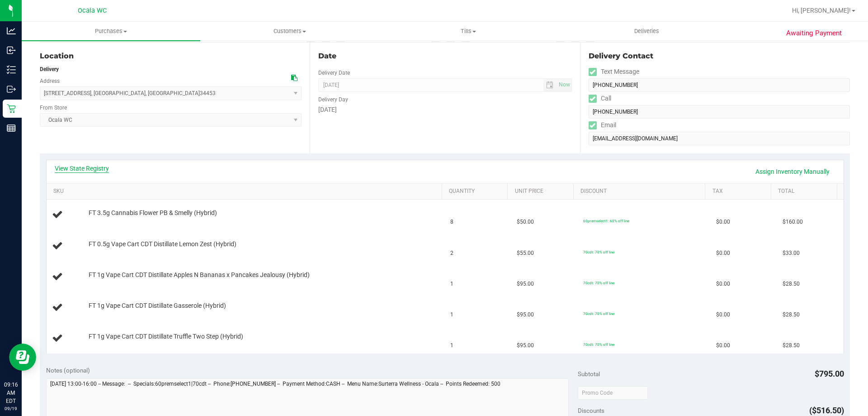 This screenshot has height=416, width=868. What do you see at coordinates (162, 244) in the screenshot?
I see `span: FT 0.5g Vape Cart CDT Distillate Lemon Zest (Hybrid)` at bounding box center [162, 244].